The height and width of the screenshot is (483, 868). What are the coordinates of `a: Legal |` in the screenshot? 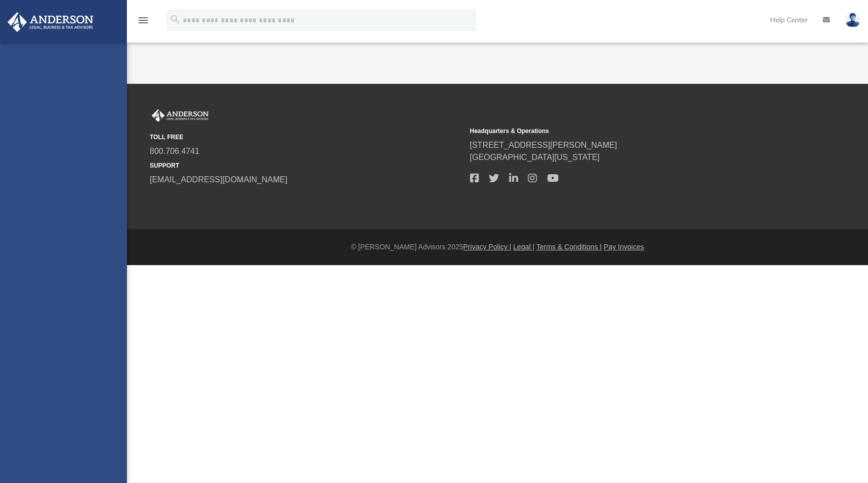 It's located at (524, 247).